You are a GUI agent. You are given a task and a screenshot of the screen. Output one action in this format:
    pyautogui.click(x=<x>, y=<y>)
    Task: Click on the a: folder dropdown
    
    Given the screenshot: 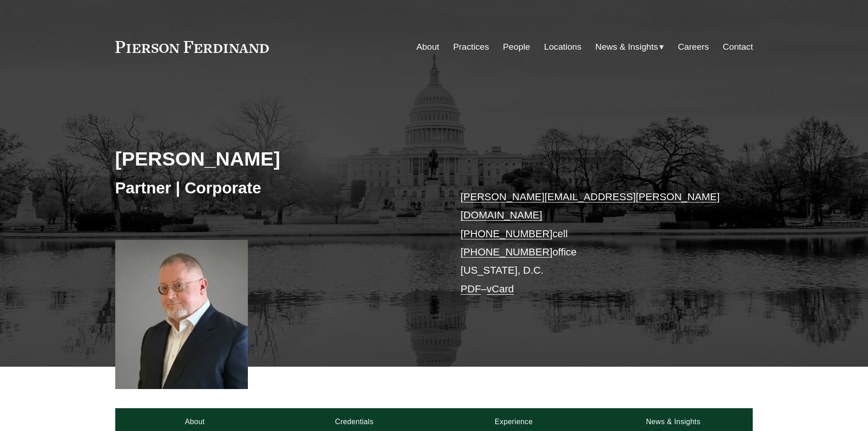 What is the action you would take?
    pyautogui.click(x=630, y=47)
    